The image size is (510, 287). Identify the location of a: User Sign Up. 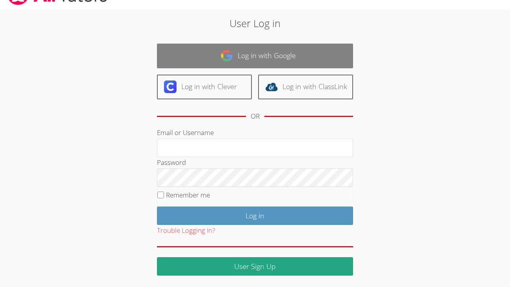
(255, 266).